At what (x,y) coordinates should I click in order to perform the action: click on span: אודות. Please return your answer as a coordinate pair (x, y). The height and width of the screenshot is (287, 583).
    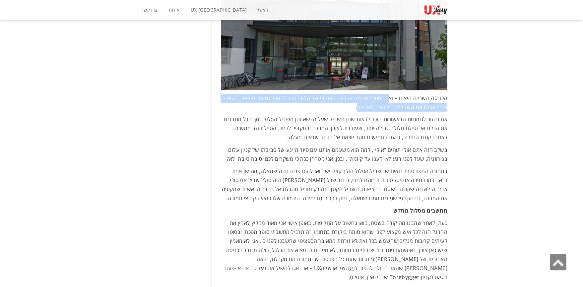
    Looking at the image, I should click on (174, 10).